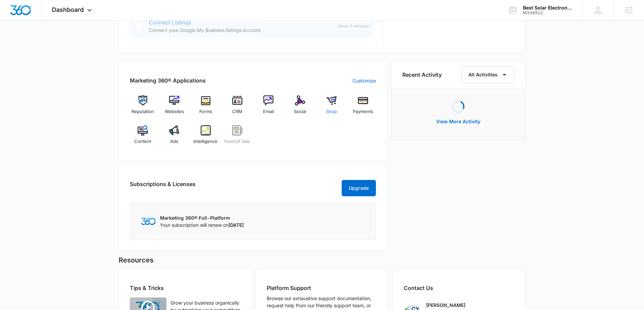 This screenshot has height=310, width=644. Describe the element at coordinates (300, 111) in the screenshot. I see `span: Social` at that location.